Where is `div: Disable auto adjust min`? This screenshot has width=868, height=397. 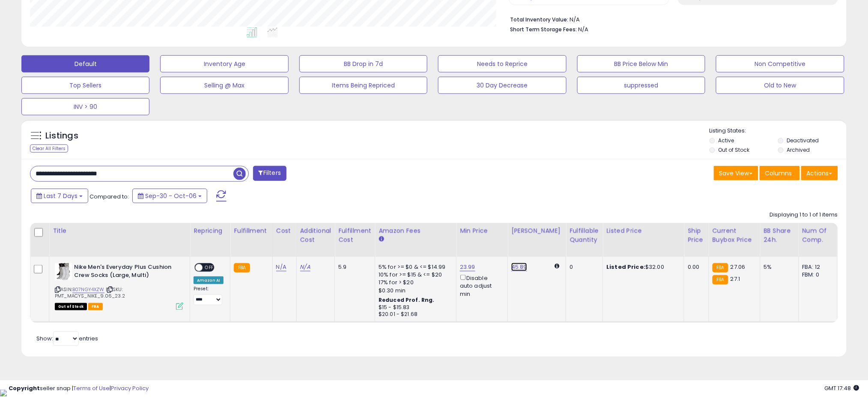
div: Disable auto adjust min is located at coordinates (480, 285).